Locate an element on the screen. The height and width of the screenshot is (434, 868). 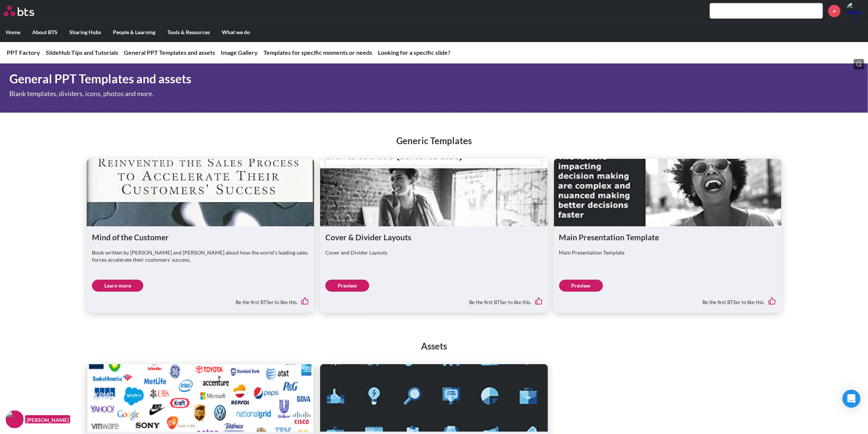
a: General PPT Templates and assets is located at coordinates (169, 52).